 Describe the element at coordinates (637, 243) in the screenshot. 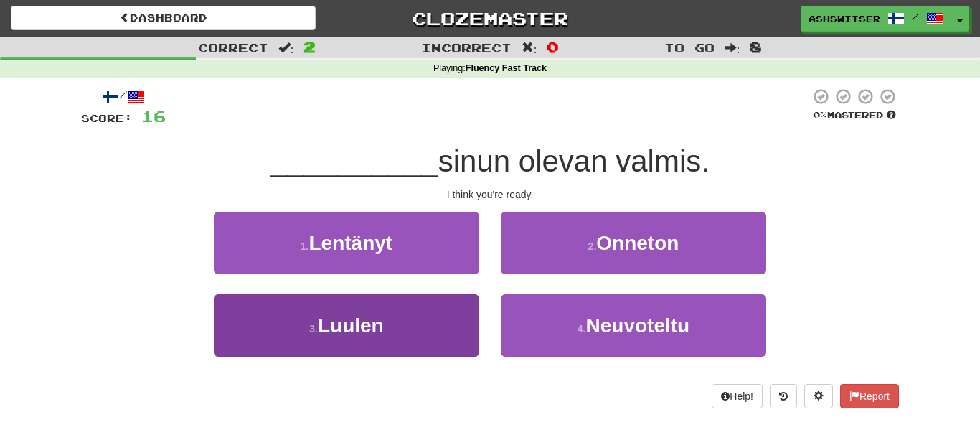

I see `span: Onneton` at that location.